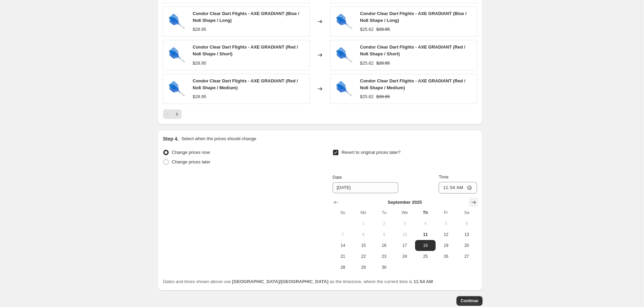 The height and width of the screenshot is (307, 644). I want to click on button: Show previous month, August 2025, so click(336, 202).